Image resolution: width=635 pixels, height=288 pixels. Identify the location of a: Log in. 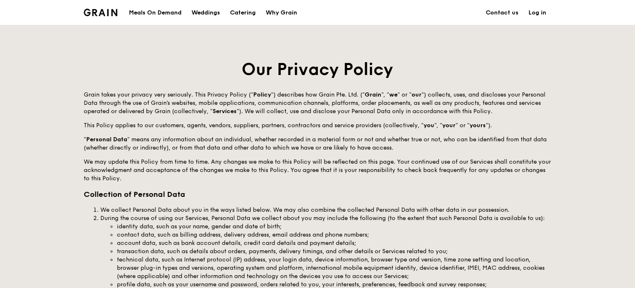
(538, 13).